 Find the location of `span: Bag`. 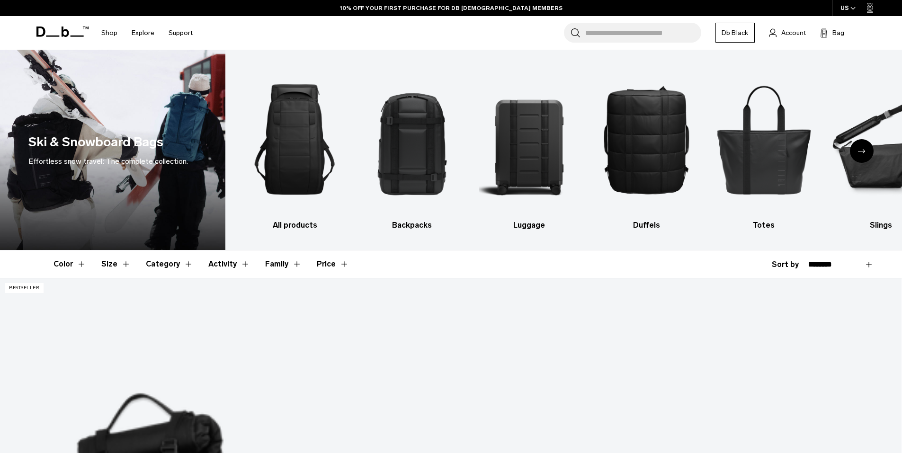

span: Bag is located at coordinates (838, 33).